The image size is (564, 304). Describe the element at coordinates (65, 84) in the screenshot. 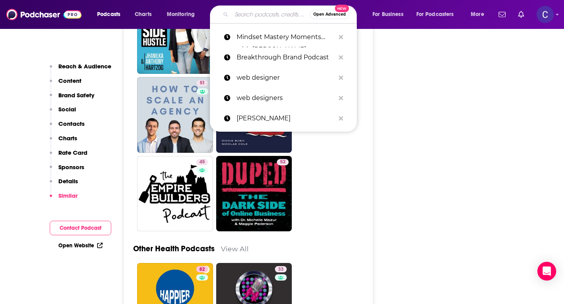

I see `button: Content` at that location.